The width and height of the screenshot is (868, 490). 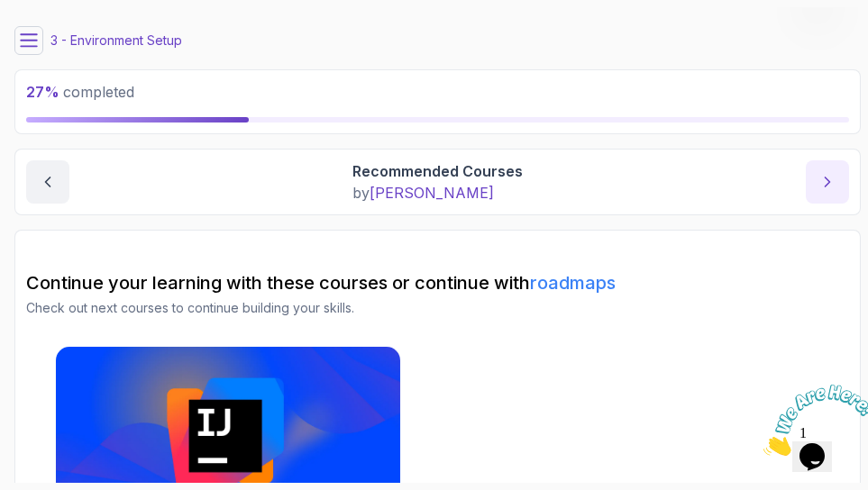 What do you see at coordinates (437, 193) in the screenshot?
I see `p: by` at bounding box center [437, 193].